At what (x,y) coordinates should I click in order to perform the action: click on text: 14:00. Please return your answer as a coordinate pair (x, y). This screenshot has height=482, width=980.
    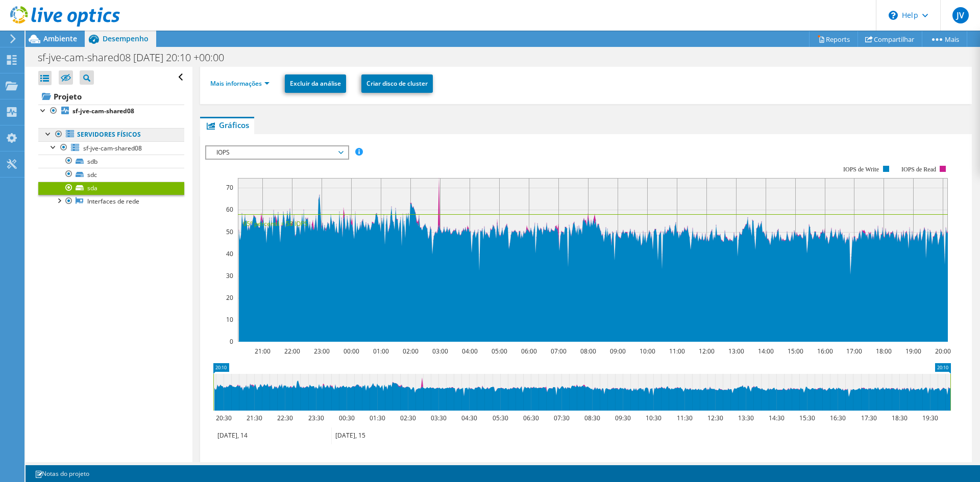
    Looking at the image, I should click on (765, 350).